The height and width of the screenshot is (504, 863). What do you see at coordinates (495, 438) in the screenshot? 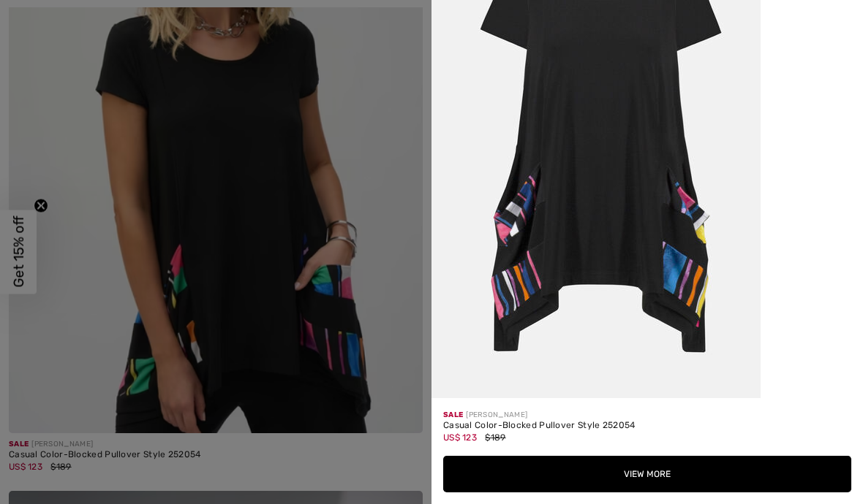
I see `span: $189` at bounding box center [495, 438].